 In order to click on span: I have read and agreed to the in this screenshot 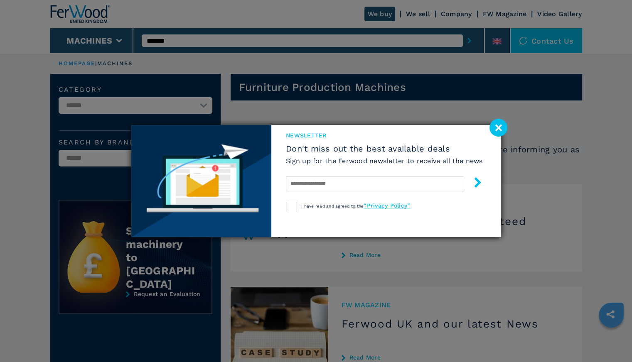, I will do `click(356, 206)`.